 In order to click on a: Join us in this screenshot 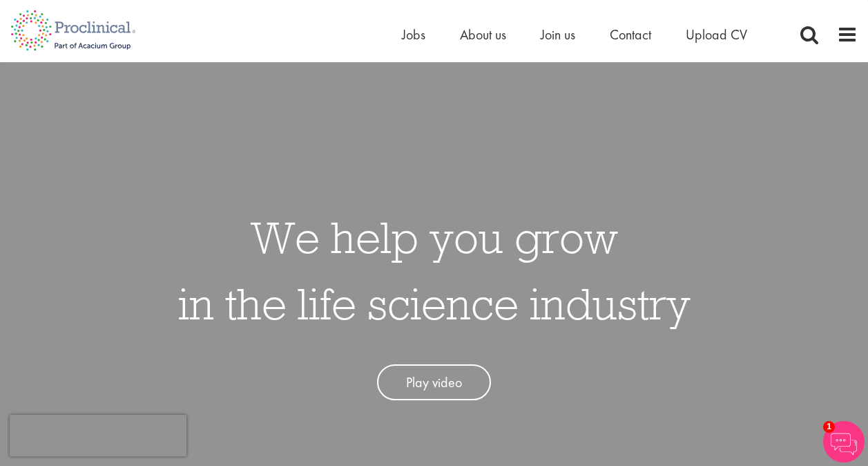, I will do `click(558, 35)`.